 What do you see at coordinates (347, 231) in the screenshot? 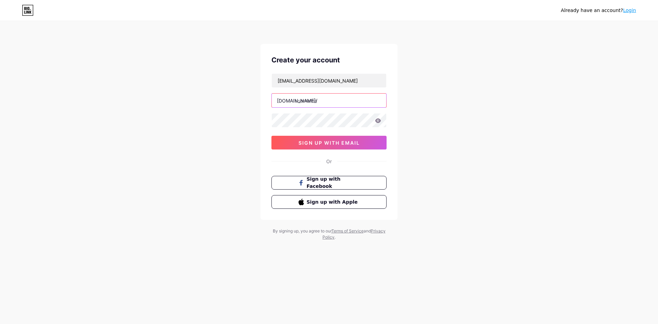
I see `a: Terms of Service` at bounding box center [347, 231].